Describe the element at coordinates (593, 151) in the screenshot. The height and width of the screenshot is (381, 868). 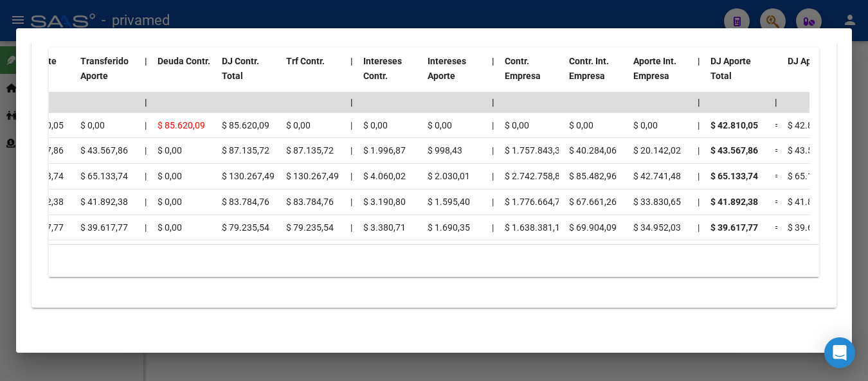
I see `span: $ 40.284,06` at that location.